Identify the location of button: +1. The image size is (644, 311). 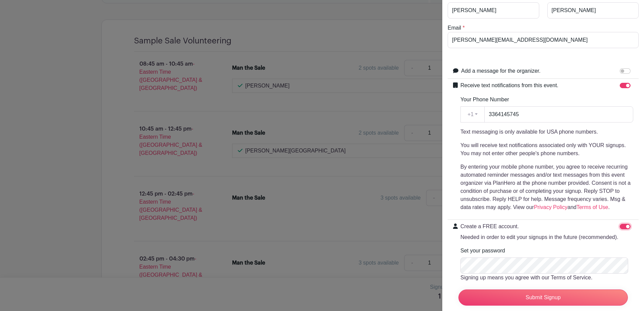
(473, 114).